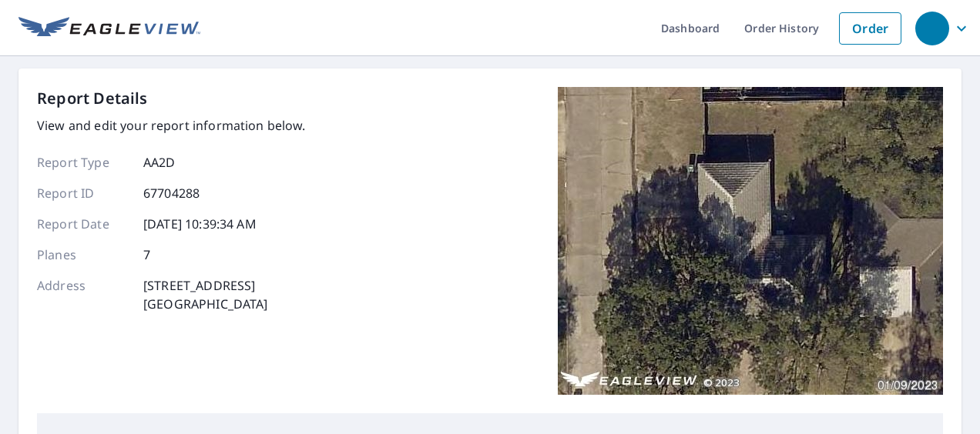  I want to click on p: Report Date, so click(83, 224).